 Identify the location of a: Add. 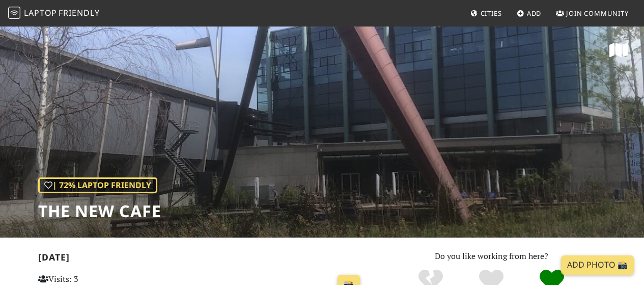
(529, 14).